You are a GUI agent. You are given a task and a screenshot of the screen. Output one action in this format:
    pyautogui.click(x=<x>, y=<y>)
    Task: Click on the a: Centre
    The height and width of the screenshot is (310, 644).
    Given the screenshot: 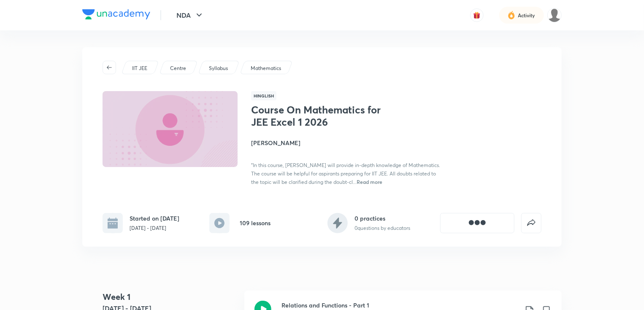 What is the action you would take?
    pyautogui.click(x=178, y=68)
    